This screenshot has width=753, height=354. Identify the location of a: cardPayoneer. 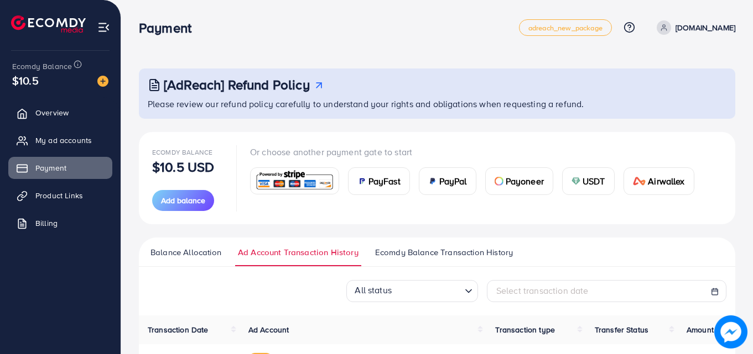
(519, 181).